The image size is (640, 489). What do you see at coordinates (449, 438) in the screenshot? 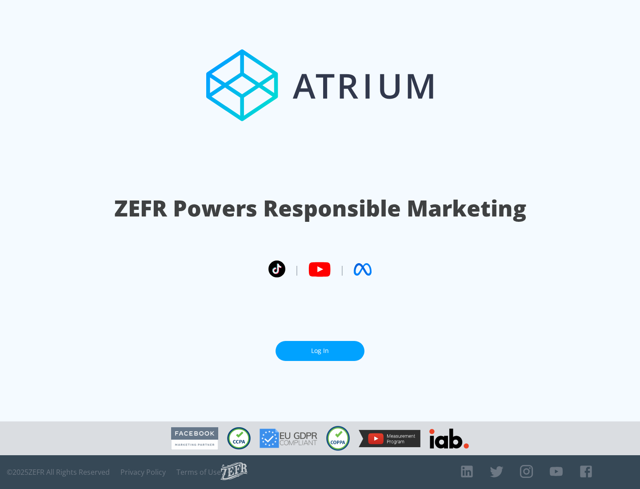
I see `img: IAB` at bounding box center [449, 438].